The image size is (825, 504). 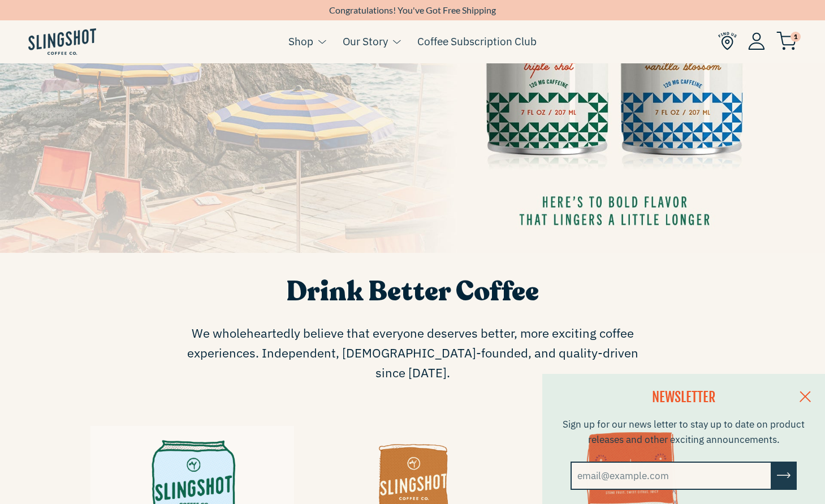 I want to click on img: Account, so click(x=757, y=41).